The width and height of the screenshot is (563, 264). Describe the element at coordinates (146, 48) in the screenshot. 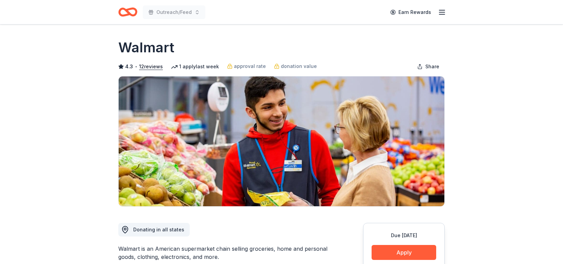

I see `h1: Walmart` at that location.